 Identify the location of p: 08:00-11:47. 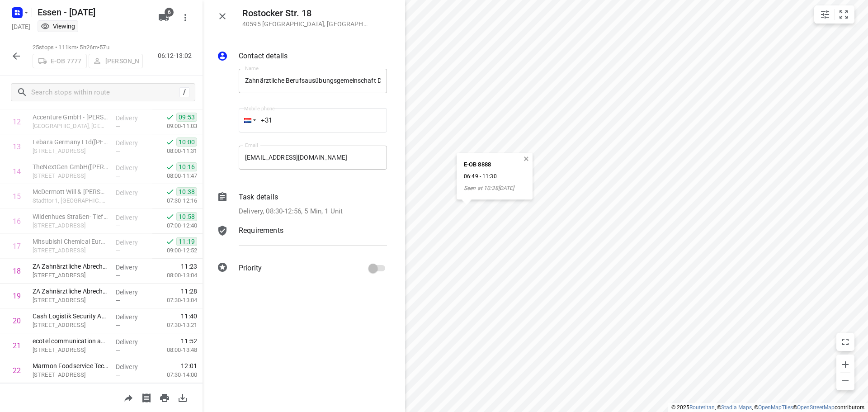
(175, 176).